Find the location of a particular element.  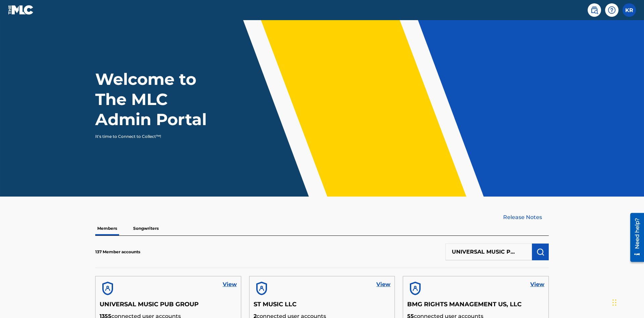

a: Public Search is located at coordinates (594, 10).